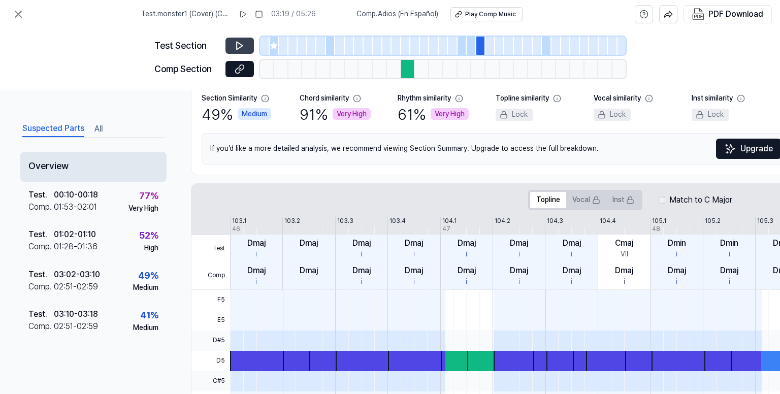  Describe the element at coordinates (149, 196) in the screenshot. I see `div: 77 %` at that location.